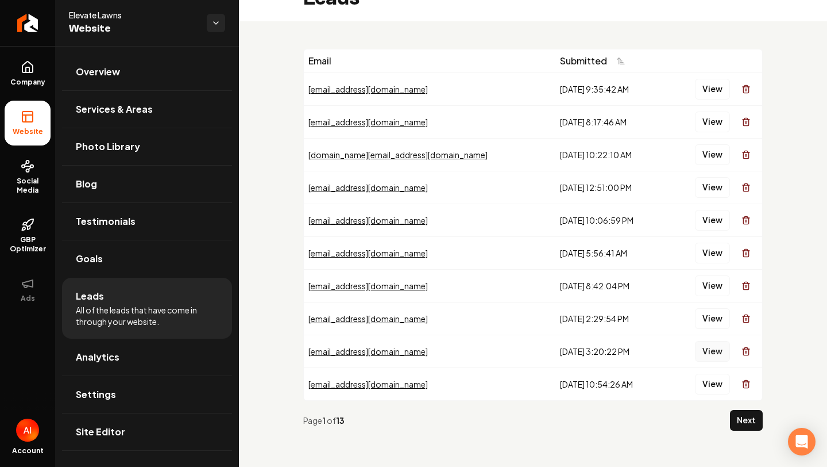 This screenshot has height=467, width=827. What do you see at coordinates (98, 72) in the screenshot?
I see `span: Overview` at bounding box center [98, 72].